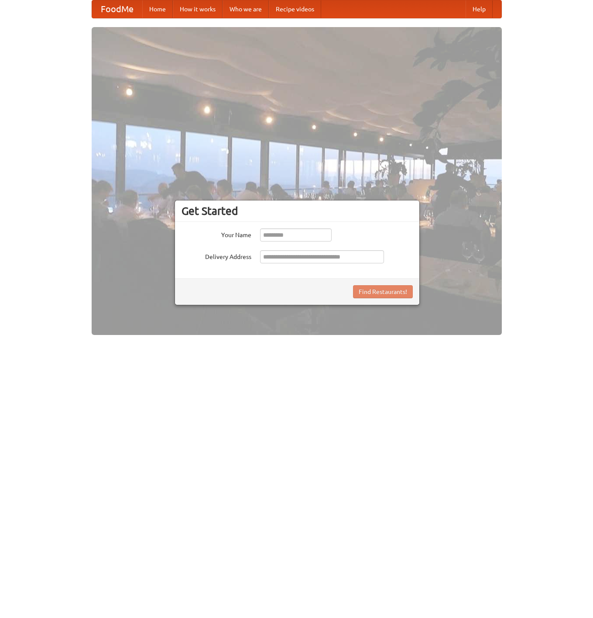 This screenshot has height=618, width=593. What do you see at coordinates (246, 9) in the screenshot?
I see `a: Who we are` at bounding box center [246, 9].